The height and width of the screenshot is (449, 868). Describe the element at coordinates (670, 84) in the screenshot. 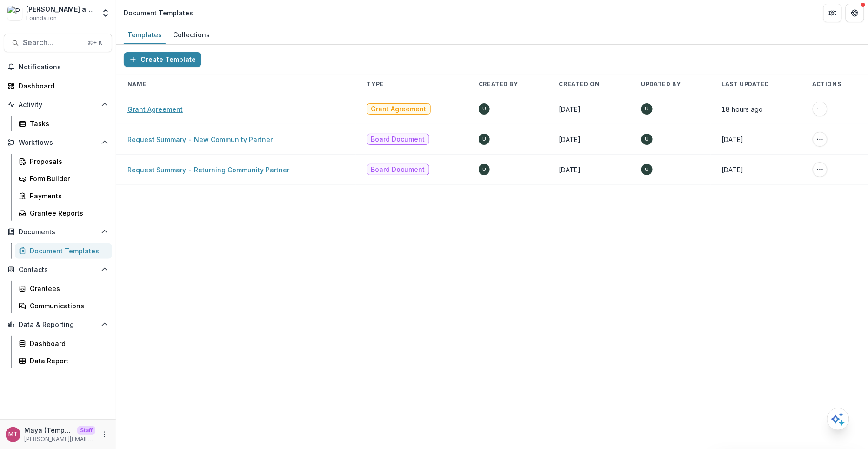

I see `th: Updated By` at that location.